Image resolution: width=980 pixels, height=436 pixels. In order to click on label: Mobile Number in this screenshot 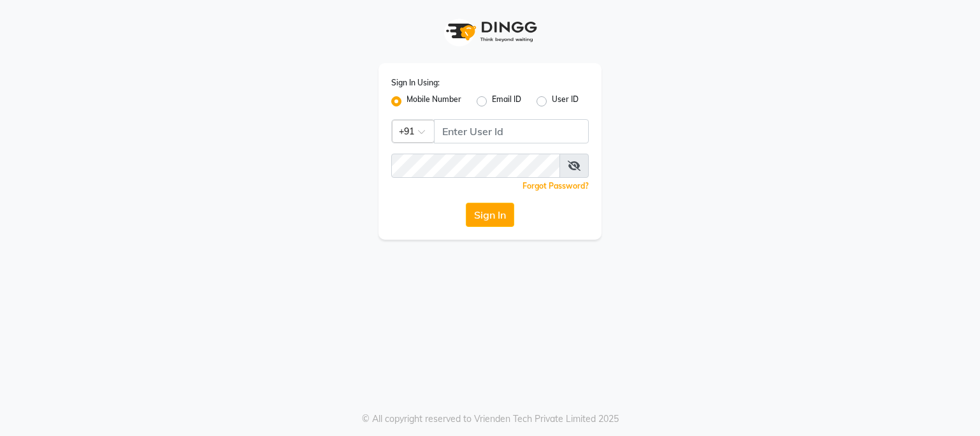, I will do `click(434, 101)`.